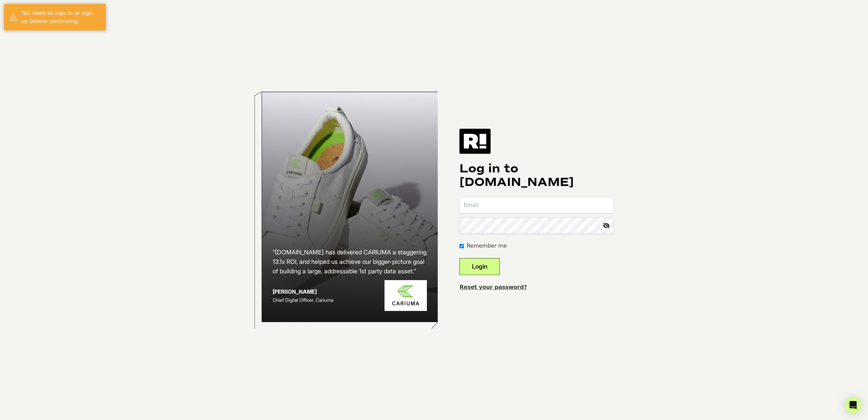  I want to click on input: Email, so click(536, 205).